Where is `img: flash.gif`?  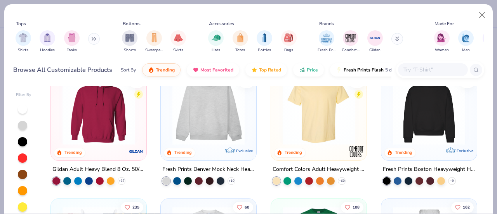 img: flash.gif is located at coordinates (339, 70).